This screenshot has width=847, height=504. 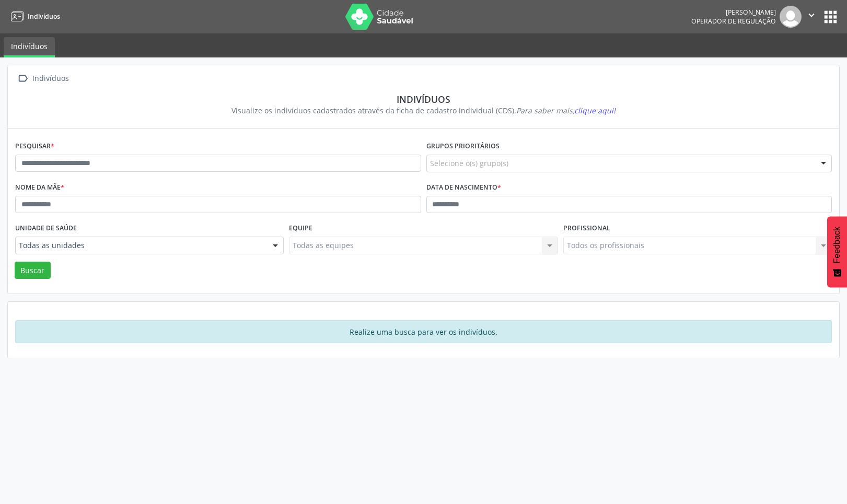 What do you see at coordinates (463, 146) in the screenshot?
I see `label: Grupos prioritários` at bounding box center [463, 146].